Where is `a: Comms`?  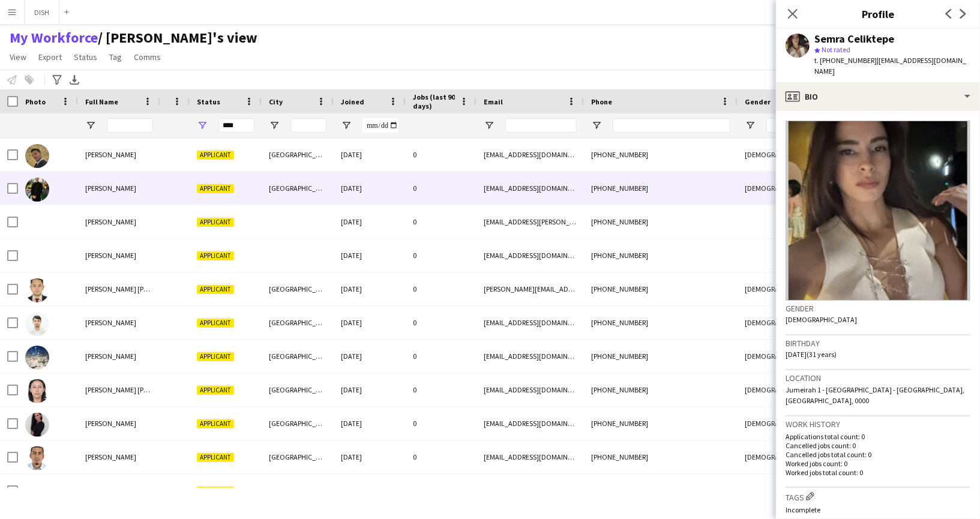 a: Comms is located at coordinates (147, 57).